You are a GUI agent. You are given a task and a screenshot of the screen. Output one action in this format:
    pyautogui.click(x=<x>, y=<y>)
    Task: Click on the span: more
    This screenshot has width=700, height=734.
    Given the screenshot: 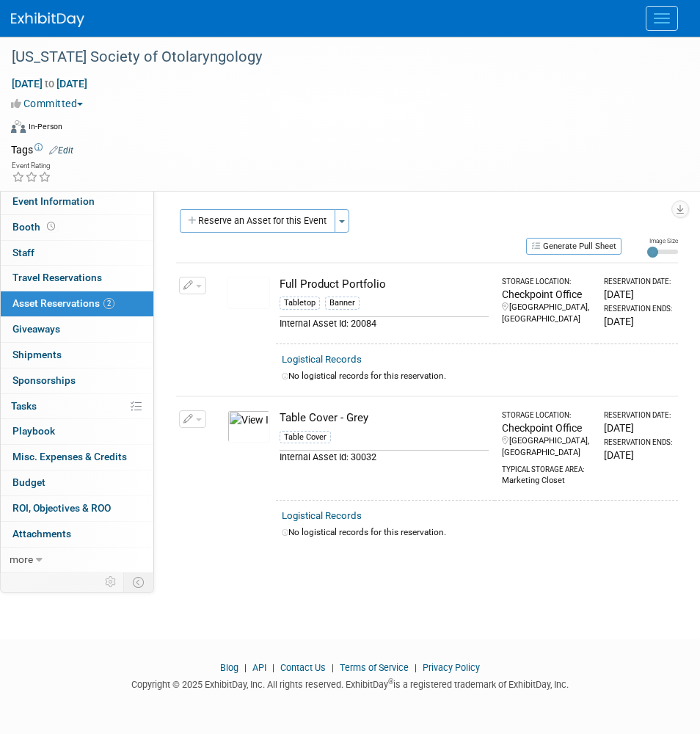 What is the action you would take?
    pyautogui.click(x=21, y=560)
    